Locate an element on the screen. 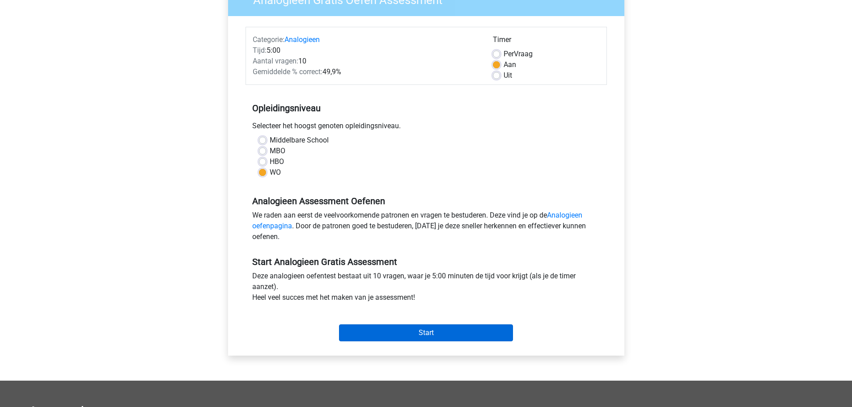 This screenshot has width=852, height=407. label: Uit is located at coordinates (507, 76).